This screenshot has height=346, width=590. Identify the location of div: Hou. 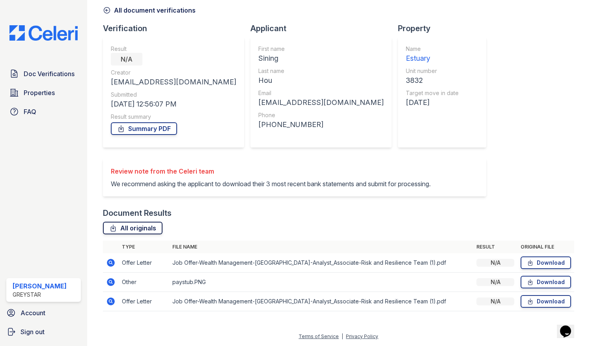
(321, 80).